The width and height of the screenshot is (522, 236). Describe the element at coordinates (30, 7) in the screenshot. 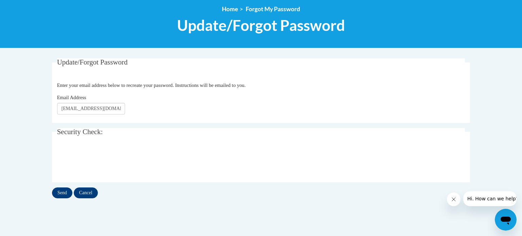

I see `span: Hi. How can we help?` at that location.